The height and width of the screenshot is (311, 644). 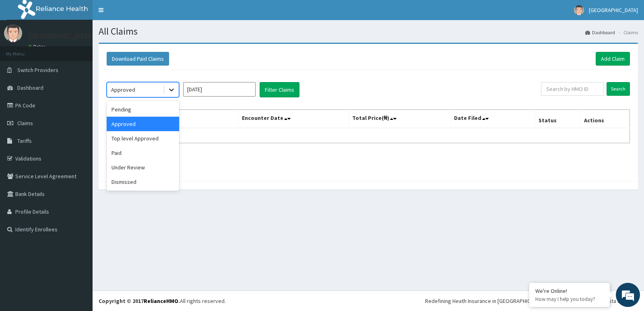 I want to click on span: Claims, so click(x=25, y=123).